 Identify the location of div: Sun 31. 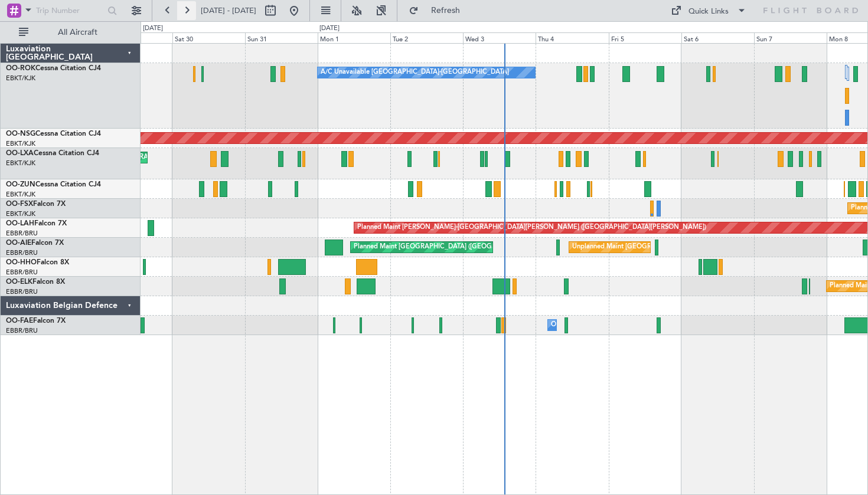
(281, 38).